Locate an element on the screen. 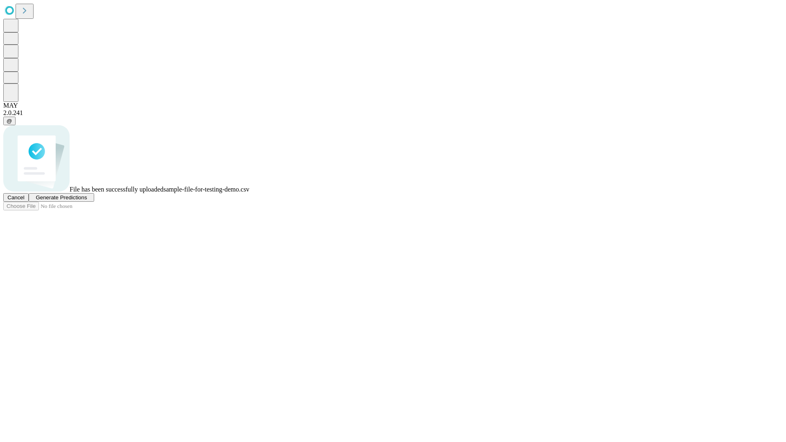 The width and height of the screenshot is (786, 442). button: Generate Predictions is located at coordinates (61, 197).